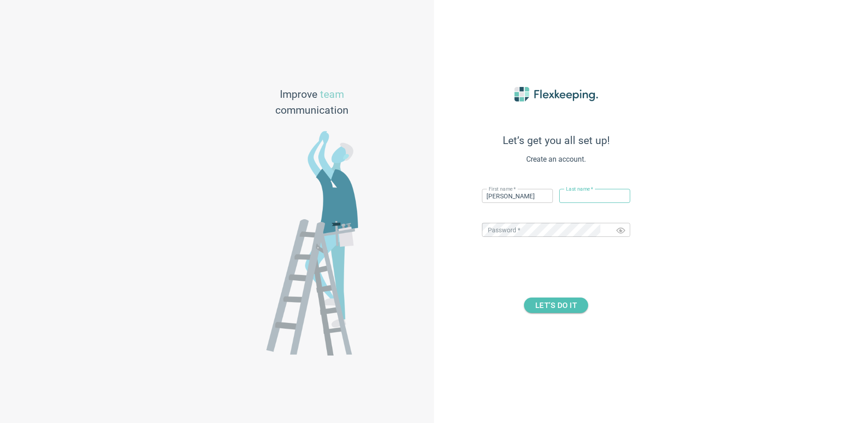 This screenshot has width=868, height=423. Describe the element at coordinates (556, 140) in the screenshot. I see `span: Let’s get you all set up!` at that location.